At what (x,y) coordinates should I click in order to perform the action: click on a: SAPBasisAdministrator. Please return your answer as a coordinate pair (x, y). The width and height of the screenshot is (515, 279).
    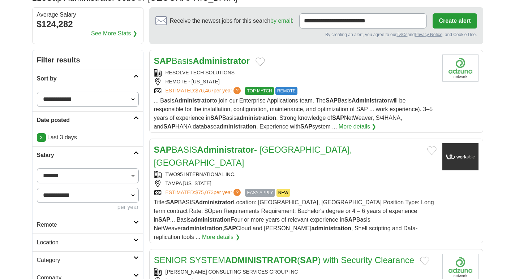
    Looking at the image, I should click on (202, 61).